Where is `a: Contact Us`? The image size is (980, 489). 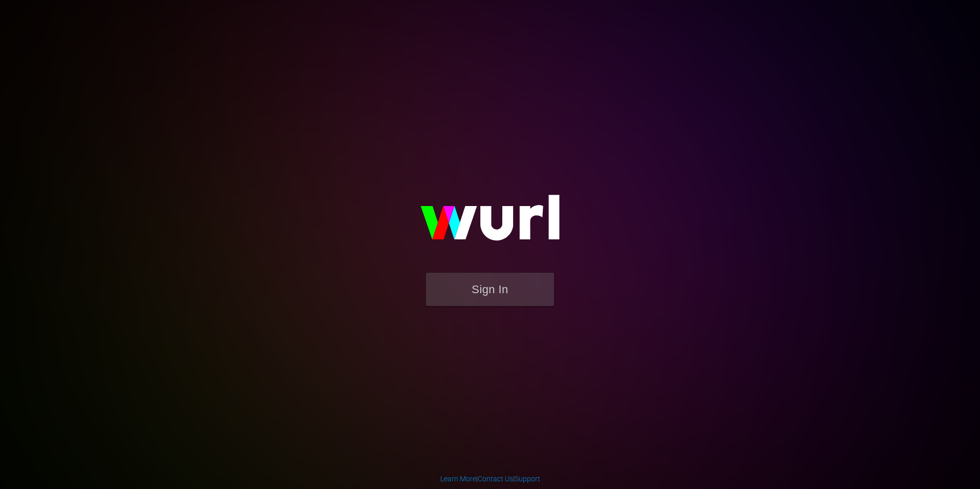 a: Contact Us is located at coordinates (495, 479).